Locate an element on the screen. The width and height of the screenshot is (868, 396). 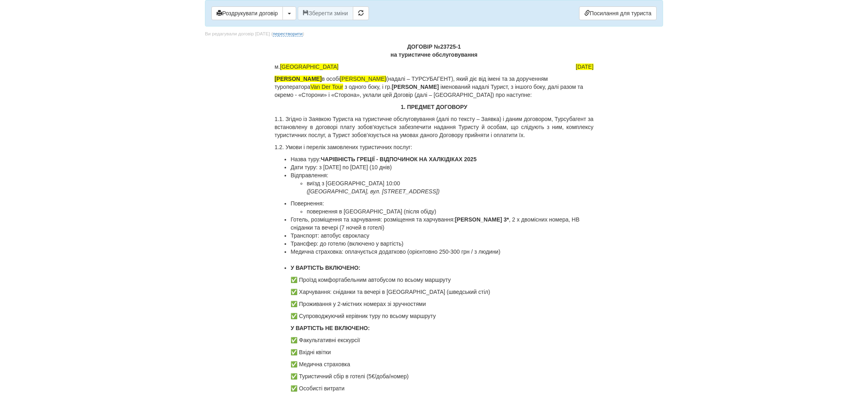
button: Роздрукувати договір is located at coordinates (247, 13).